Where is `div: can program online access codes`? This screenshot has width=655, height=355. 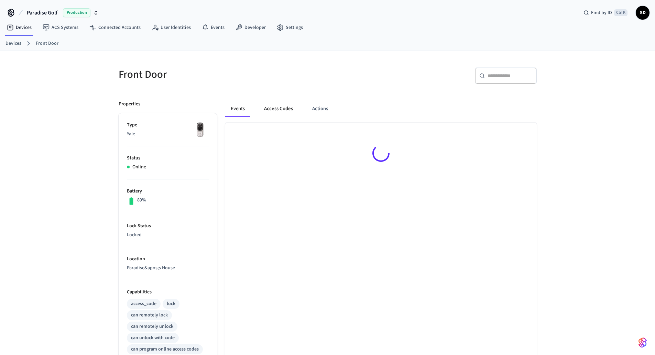 div: can program online access codes is located at coordinates (165, 349).